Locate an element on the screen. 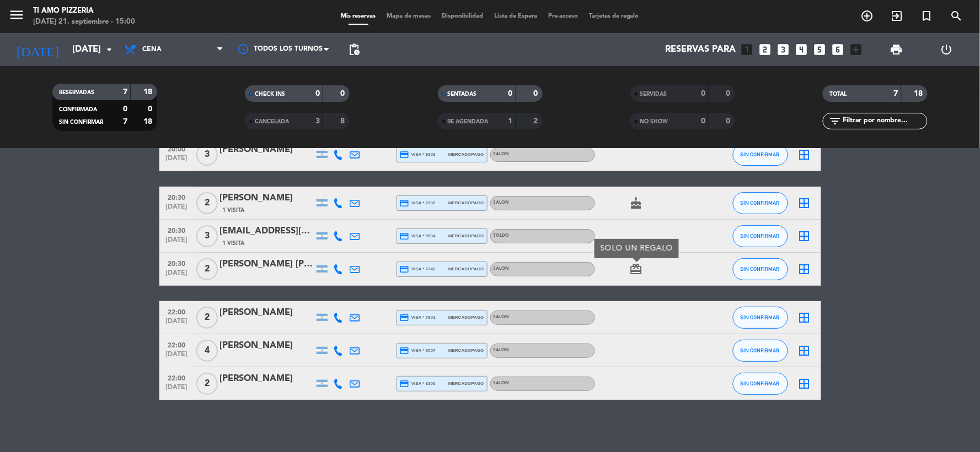 This screenshot has width=980, height=452. span: visa * 9302 is located at coordinates (417, 155).